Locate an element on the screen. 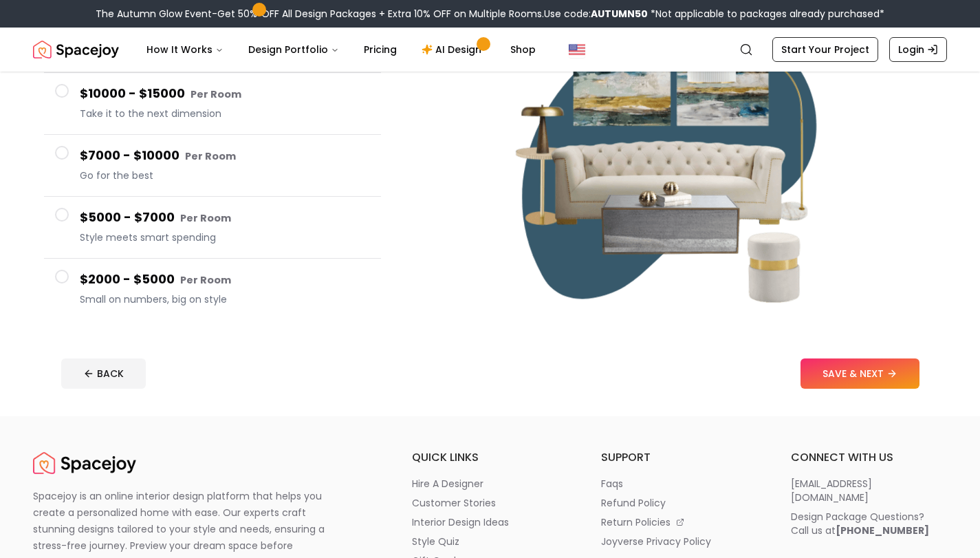 The image size is (980, 558). h6: connect with us is located at coordinates (868, 457).